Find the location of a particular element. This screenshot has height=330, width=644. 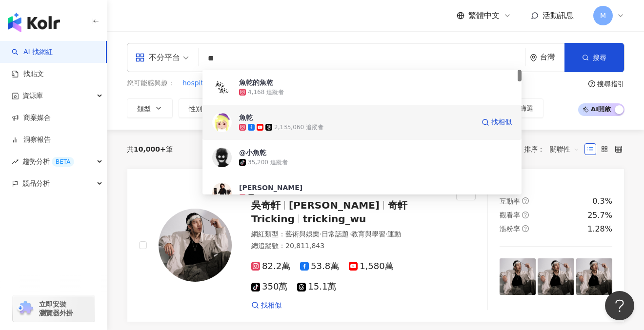

button: 類型 is located at coordinates (149, 108).